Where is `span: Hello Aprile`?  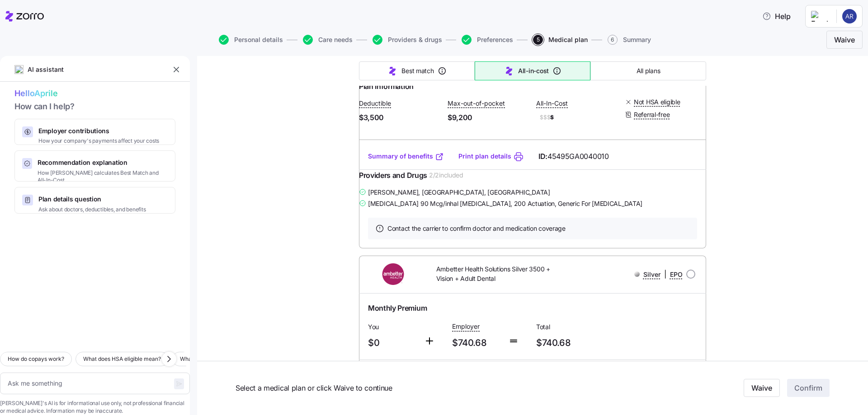
span: Hello Aprile is located at coordinates (95, 93).